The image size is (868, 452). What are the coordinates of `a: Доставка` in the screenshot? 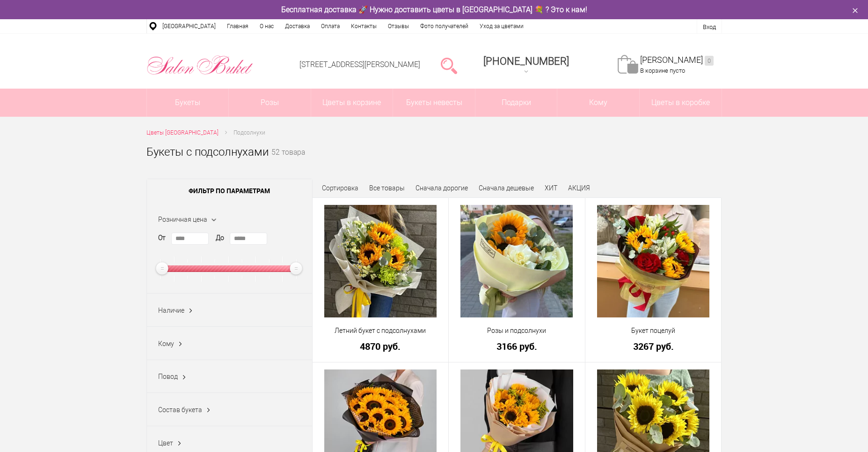 It's located at (297, 26).